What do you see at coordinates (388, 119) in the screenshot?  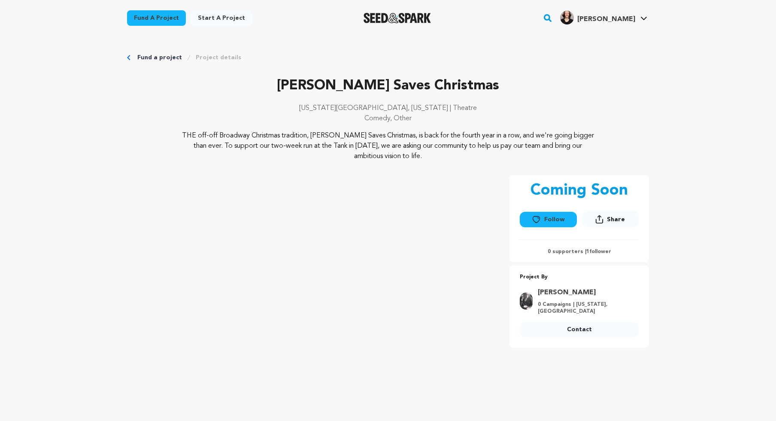 I see `p: Comedy, Other` at bounding box center [388, 119].